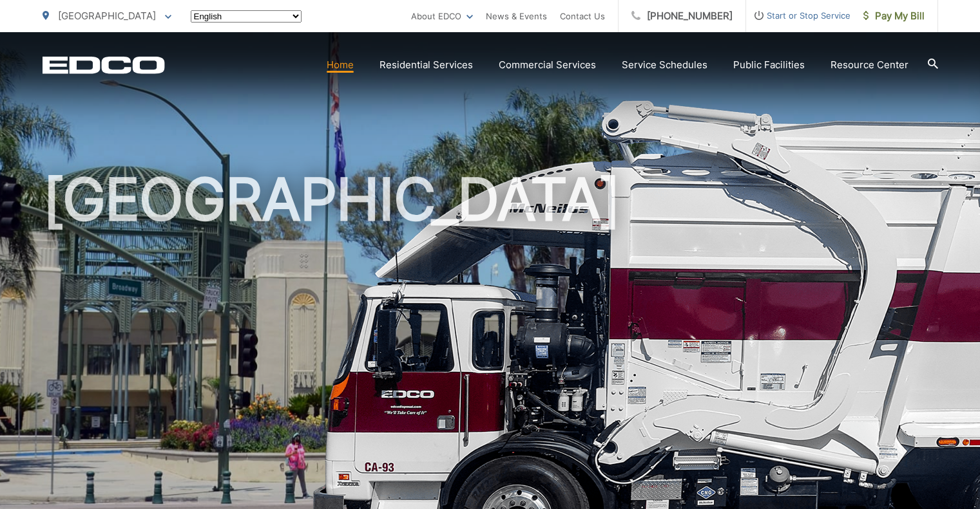 This screenshot has height=509, width=980. What do you see at coordinates (769, 65) in the screenshot?
I see `a: Public Facilities` at bounding box center [769, 65].